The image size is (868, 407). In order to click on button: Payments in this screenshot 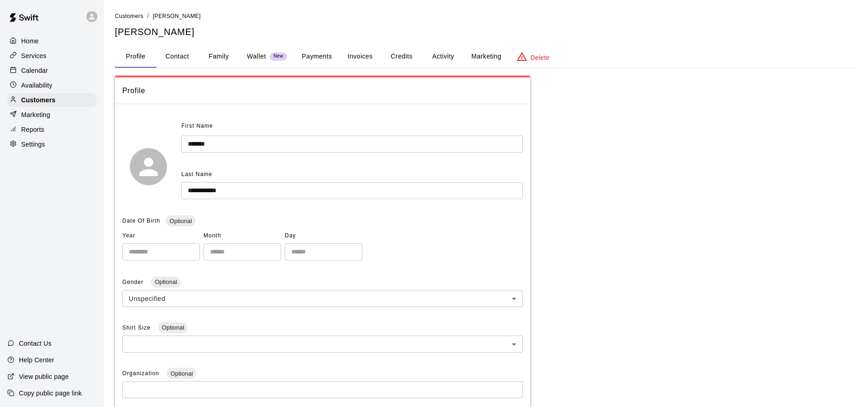, I will do `click(317, 57)`.